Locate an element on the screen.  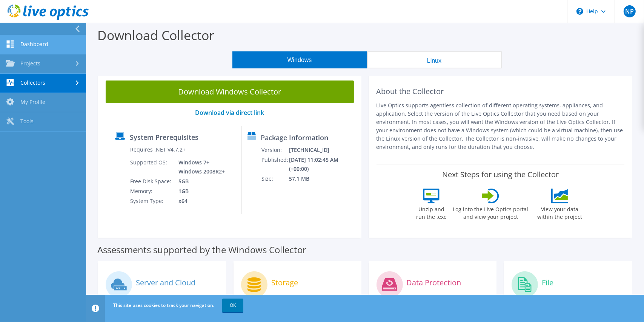
td: Supported OS: is located at coordinates (151, 167).